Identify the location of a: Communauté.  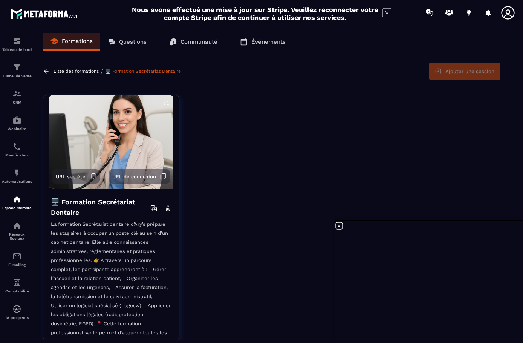
(193, 42).